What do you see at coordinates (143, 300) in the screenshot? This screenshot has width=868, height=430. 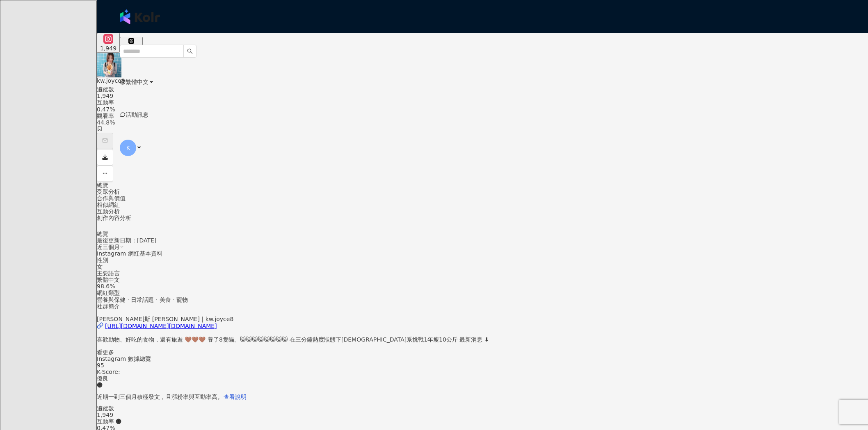 I see `span: 營養與保健 · 日常話題 · 美食 · 寵物` at bounding box center [143, 300].